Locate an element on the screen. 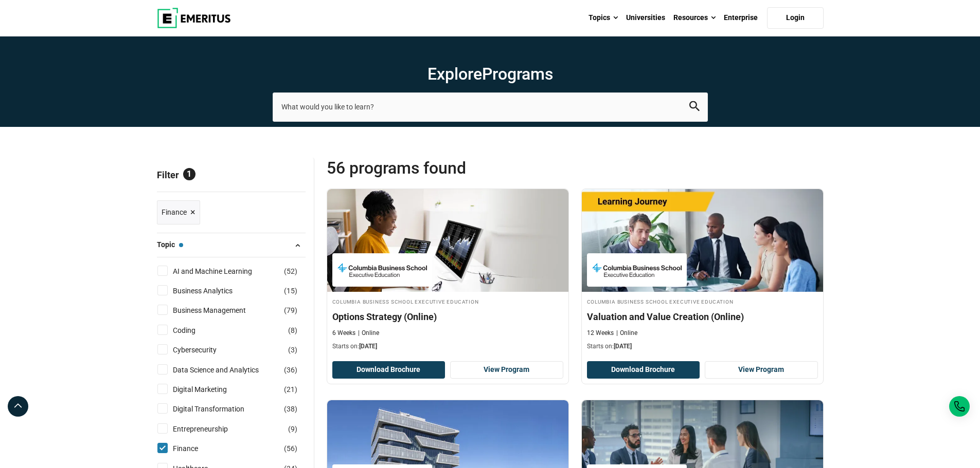  span: 36 is located at coordinates (291, 370).